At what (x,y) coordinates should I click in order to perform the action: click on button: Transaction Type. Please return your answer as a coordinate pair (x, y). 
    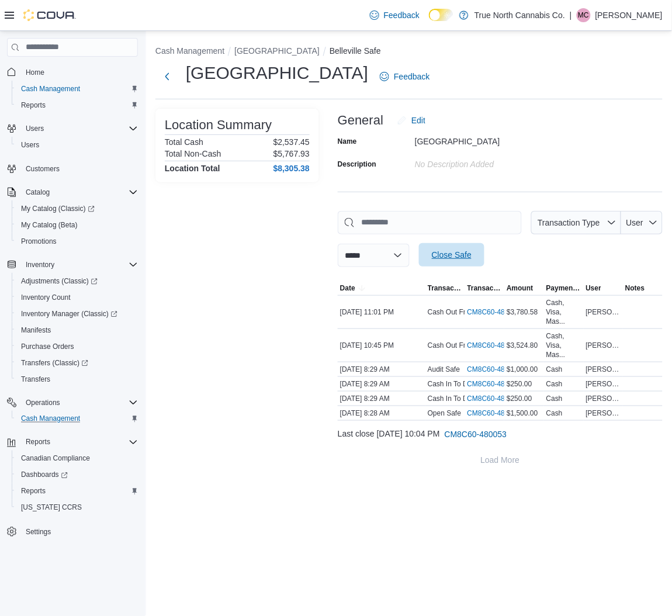
    Looking at the image, I should click on (576, 222).